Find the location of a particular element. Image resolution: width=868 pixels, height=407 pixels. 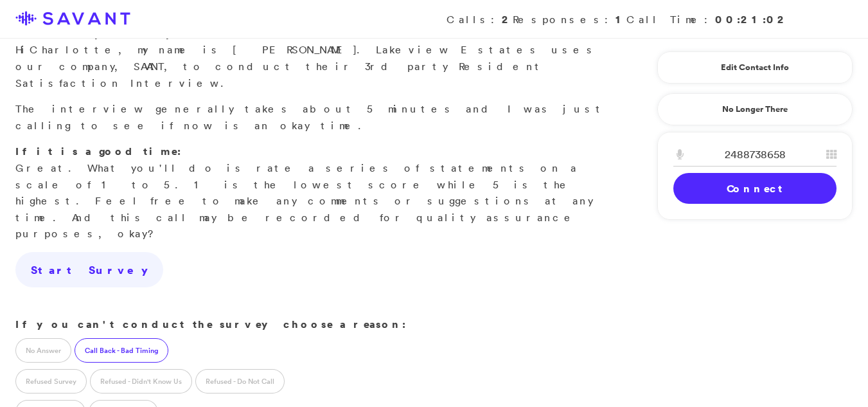

strong: 00:21:02 is located at coordinates (752, 20).